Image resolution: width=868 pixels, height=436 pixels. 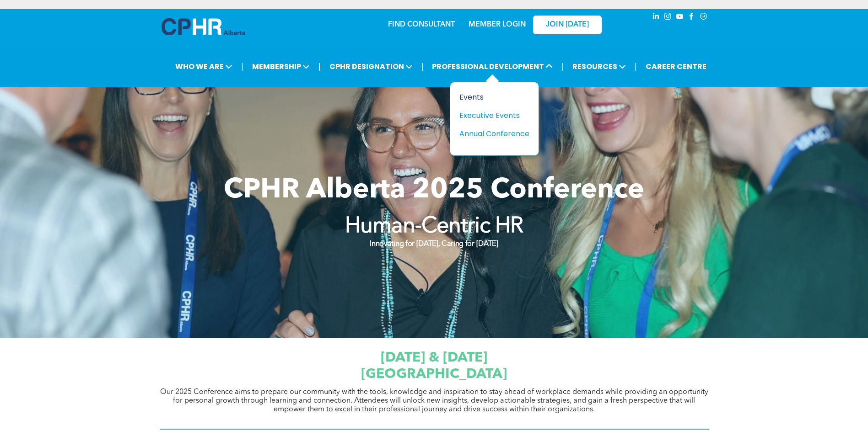 What do you see at coordinates (600, 67) in the screenshot?
I see `span: RESOURCES` at bounding box center [600, 67].